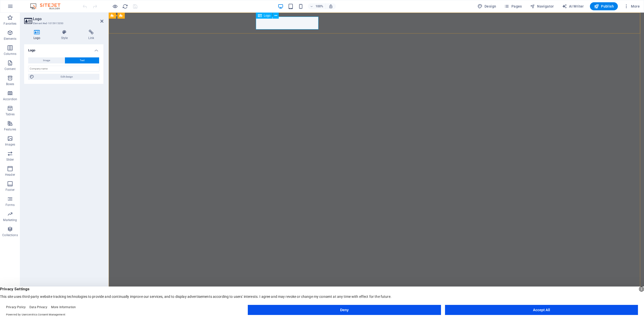  Describe the element at coordinates (267, 15) in the screenshot. I see `span: Logo` at that location.